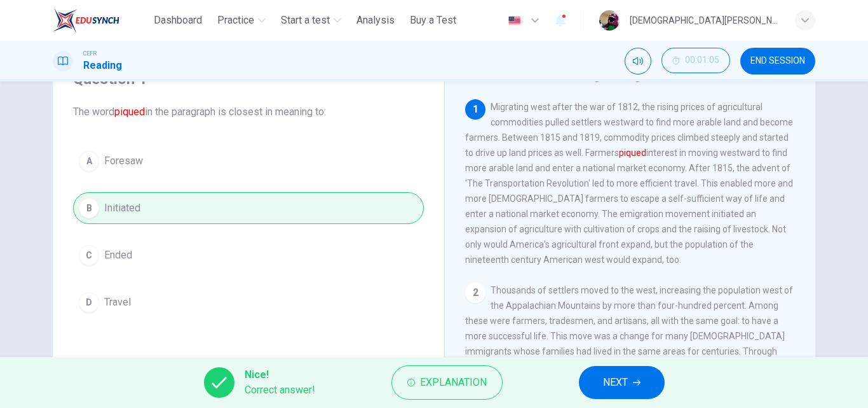 The image size is (868, 408). What do you see at coordinates (476, 109) in the screenshot?
I see `div: 1` at bounding box center [476, 109].